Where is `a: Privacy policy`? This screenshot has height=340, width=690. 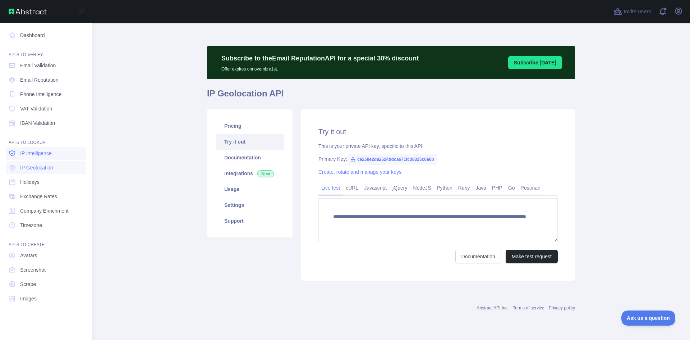
a: Privacy policy is located at coordinates (562, 308).